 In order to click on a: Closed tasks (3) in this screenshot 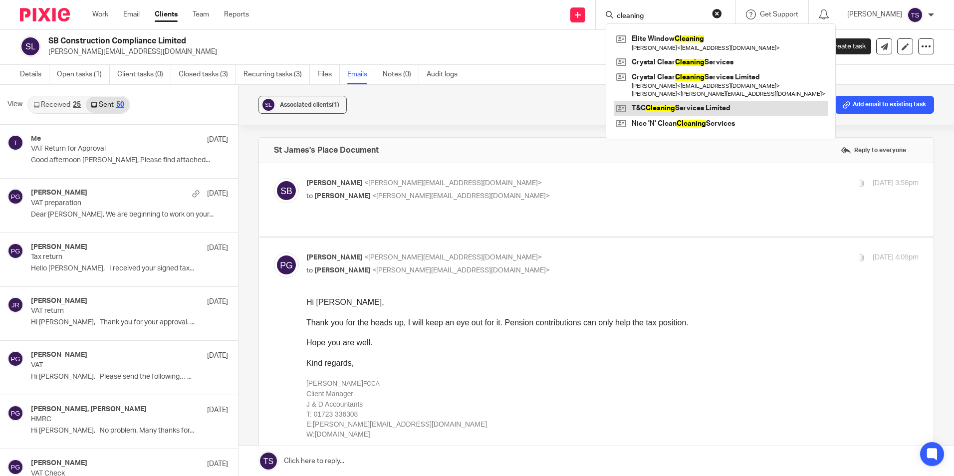, I will do `click(207, 74)`.